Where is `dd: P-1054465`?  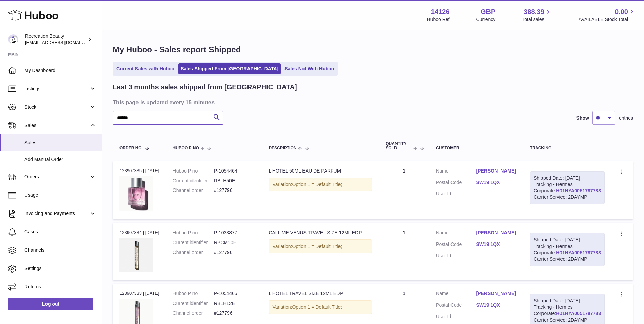
dd: P-1054465 is located at coordinates (234, 294).